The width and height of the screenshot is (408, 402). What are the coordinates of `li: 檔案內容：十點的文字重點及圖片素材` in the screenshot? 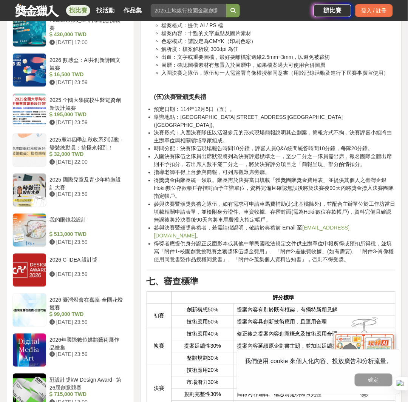 It's located at (278, 33).